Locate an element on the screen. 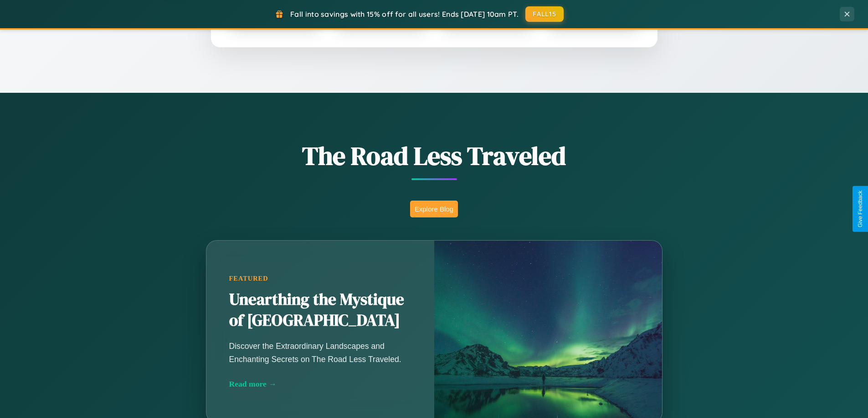 The width and height of the screenshot is (868, 418). button: FALL15 is located at coordinates (545, 14).